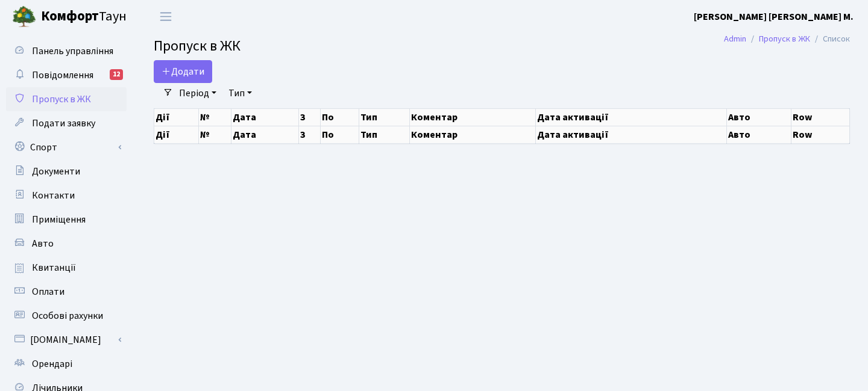  Describe the element at coordinates (58, 220) in the screenshot. I see `span: Приміщення` at that location.